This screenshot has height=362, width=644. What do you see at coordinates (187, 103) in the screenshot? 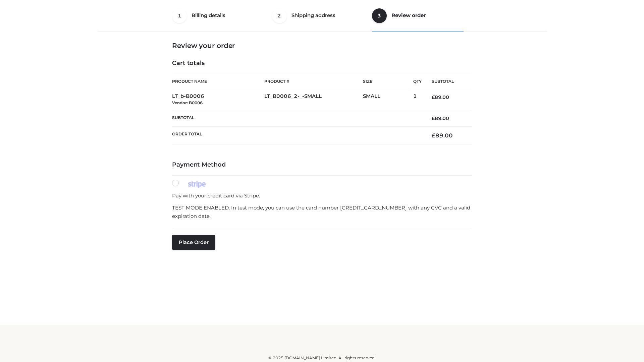
I see `small: Vendor: B0006` at bounding box center [187, 103].